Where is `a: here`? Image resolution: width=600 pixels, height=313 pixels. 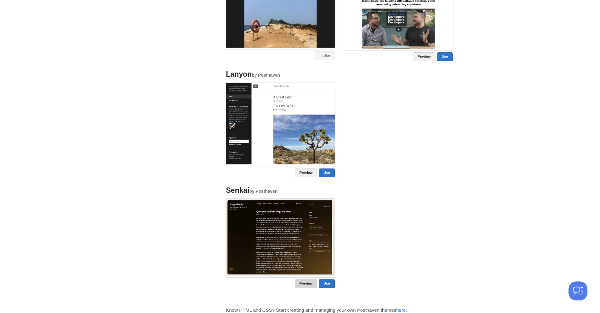 a: here is located at coordinates (401, 310).